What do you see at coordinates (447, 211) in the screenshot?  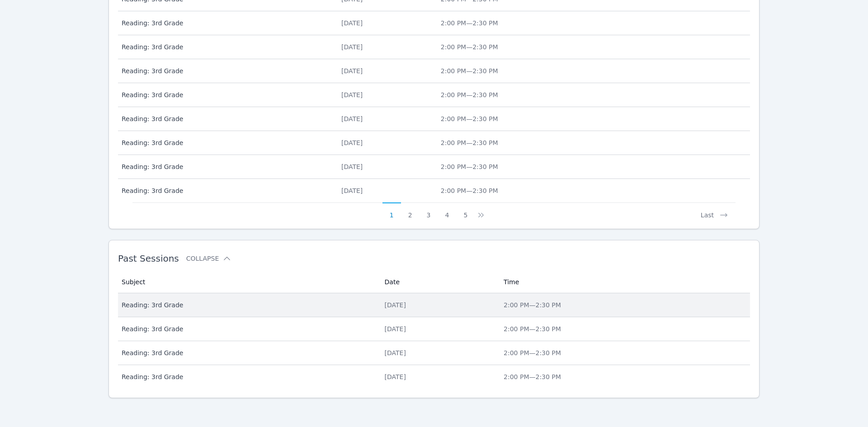 I see `button: 4` at bounding box center [447, 211].